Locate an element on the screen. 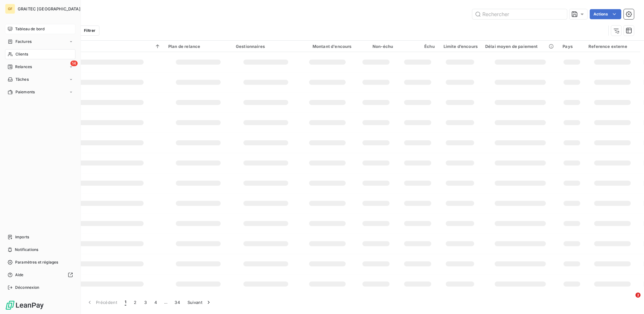  div: Limite d’encours is located at coordinates (460, 46).